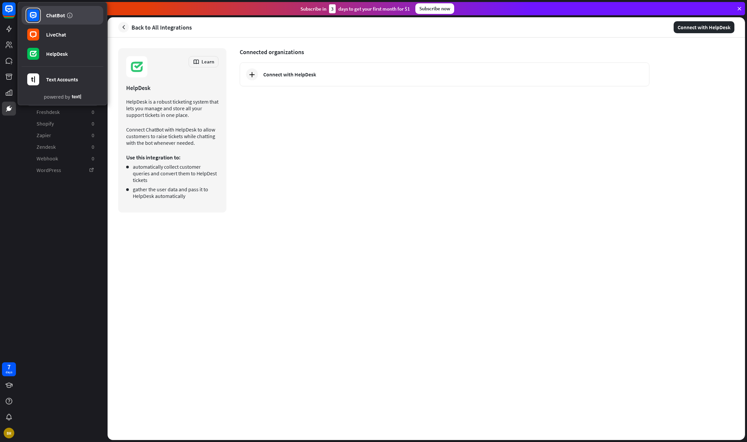 The image size is (747, 442). I want to click on li: automatically collect customer queries and convert them to HelpDest tickets, so click(172, 173).